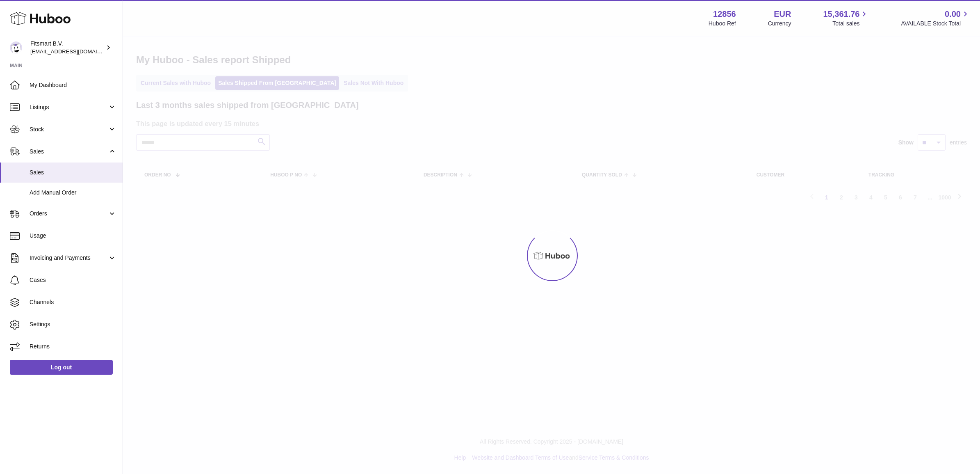 The height and width of the screenshot is (474, 980). What do you see at coordinates (73, 280) in the screenshot?
I see `span: Cases` at bounding box center [73, 280].